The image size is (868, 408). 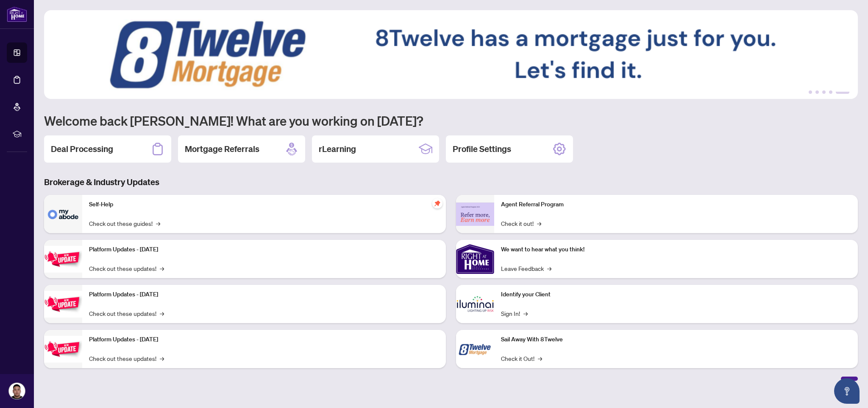 I want to click on h2: Profile Settings, so click(x=482, y=149).